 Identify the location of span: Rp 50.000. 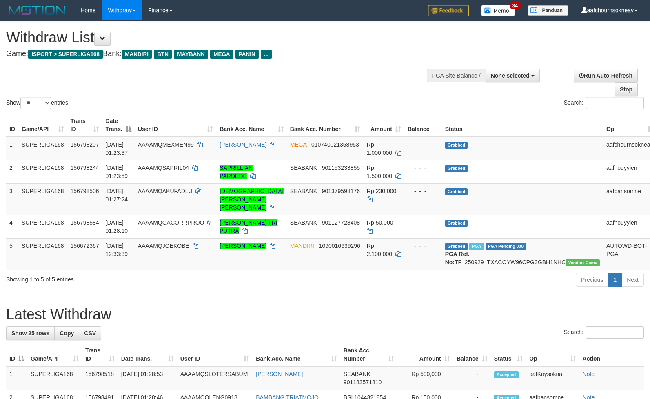
(380, 223).